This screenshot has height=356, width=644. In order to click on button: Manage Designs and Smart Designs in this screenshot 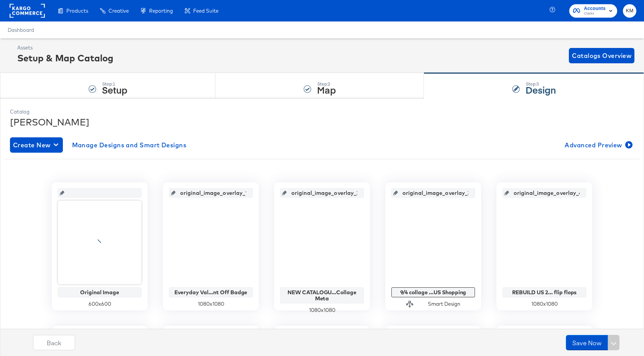, I will do `click(129, 145)`.